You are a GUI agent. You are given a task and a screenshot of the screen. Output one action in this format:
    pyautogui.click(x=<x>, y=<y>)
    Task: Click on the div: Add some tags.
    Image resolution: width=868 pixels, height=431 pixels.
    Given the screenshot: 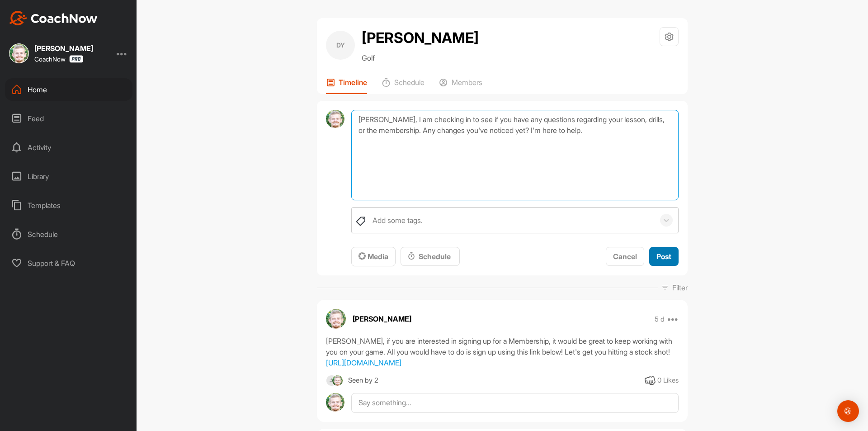 What is the action you would take?
    pyautogui.click(x=398, y=220)
    